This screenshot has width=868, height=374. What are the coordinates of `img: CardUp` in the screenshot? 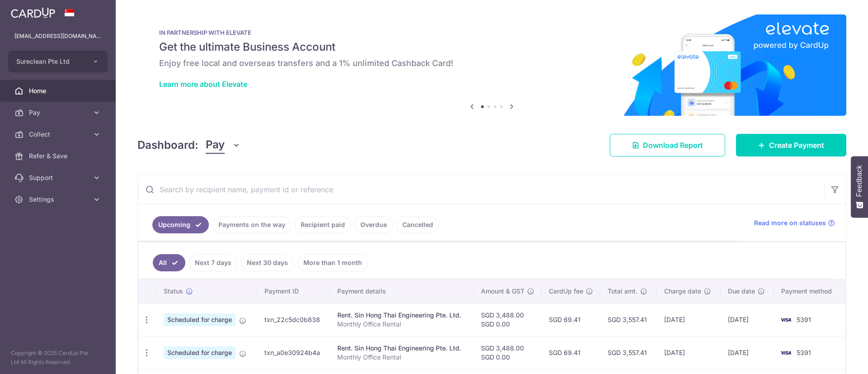 It's located at (33, 13).